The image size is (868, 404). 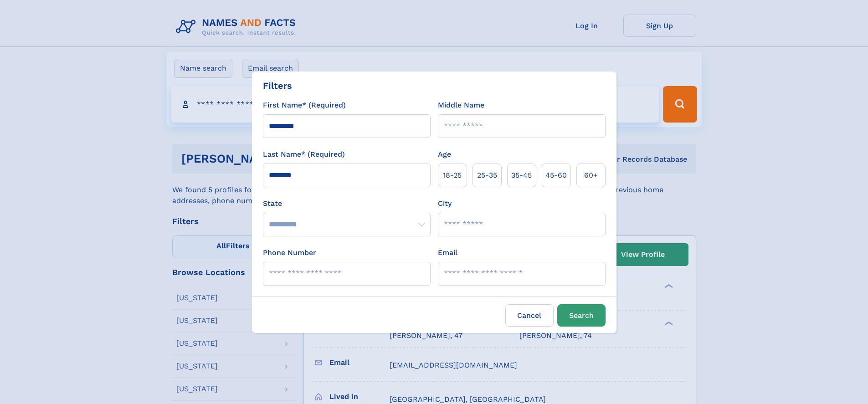 I want to click on span: 35‑45, so click(x=521, y=176).